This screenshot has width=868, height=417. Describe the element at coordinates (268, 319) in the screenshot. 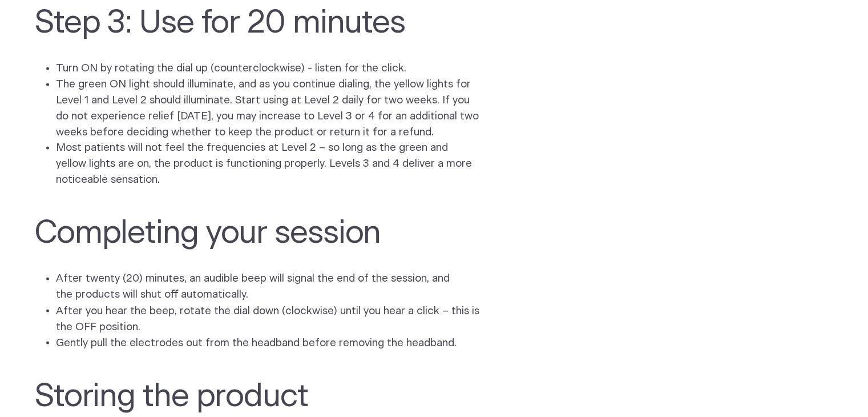

I see `li: After you hear the beep, rotate the dial down (clockwise) until you hear a click – this is the OF...` at that location.